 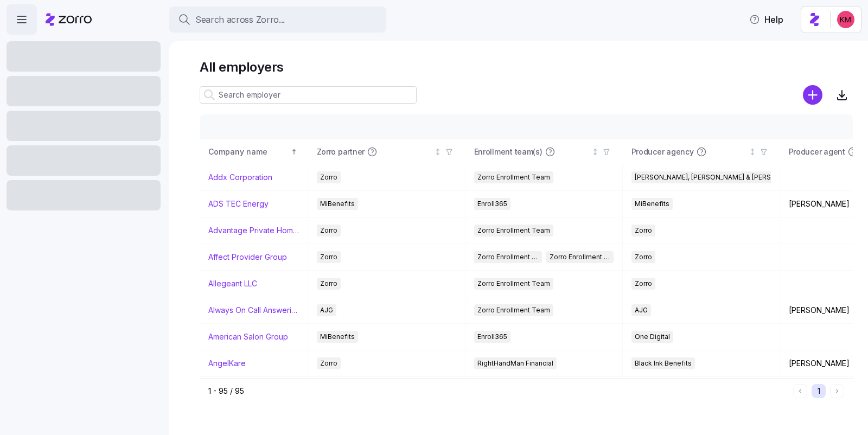 What do you see at coordinates (340, 151) in the screenshot?
I see `span: Zorro partner` at bounding box center [340, 151].